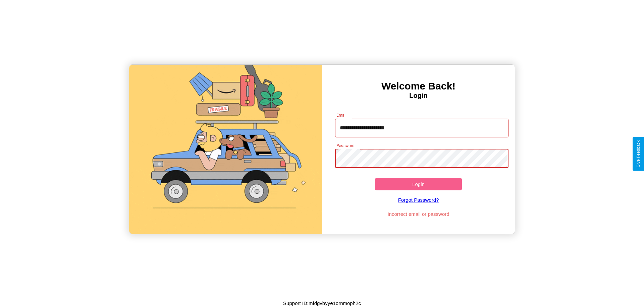  What do you see at coordinates (638, 154) in the screenshot?
I see `div: Give Feedback` at bounding box center [638, 154].